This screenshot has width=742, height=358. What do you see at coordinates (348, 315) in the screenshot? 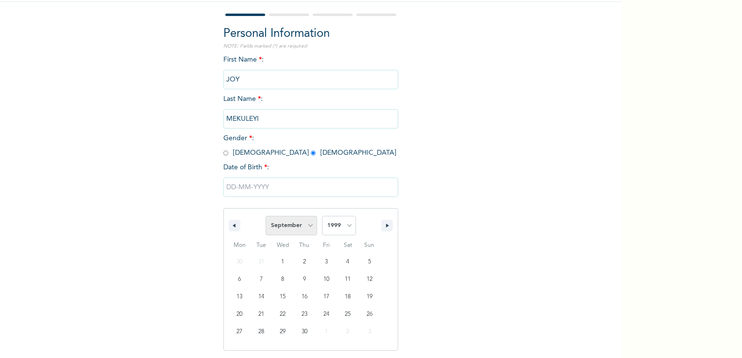
I see `button: 25` at bounding box center [348, 315].